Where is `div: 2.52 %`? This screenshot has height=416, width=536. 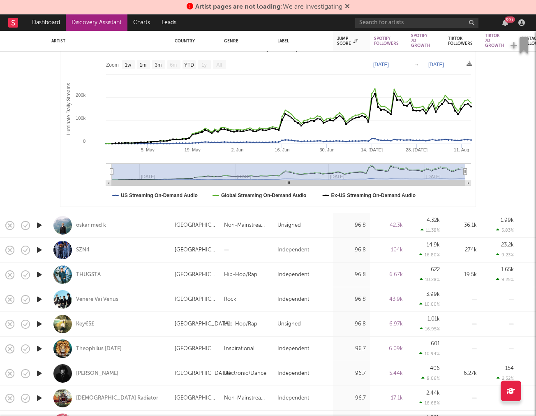
div: 2.52 % is located at coordinates (505, 378).